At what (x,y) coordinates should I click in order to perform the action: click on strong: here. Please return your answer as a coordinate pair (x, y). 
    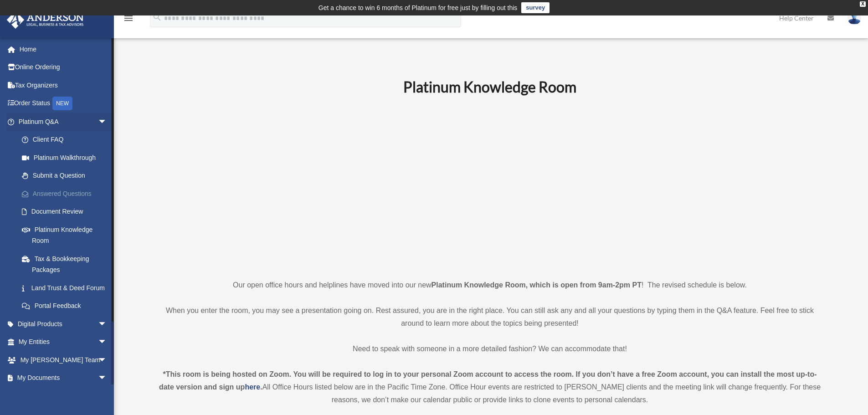
    Looking at the image, I should click on (252, 387).